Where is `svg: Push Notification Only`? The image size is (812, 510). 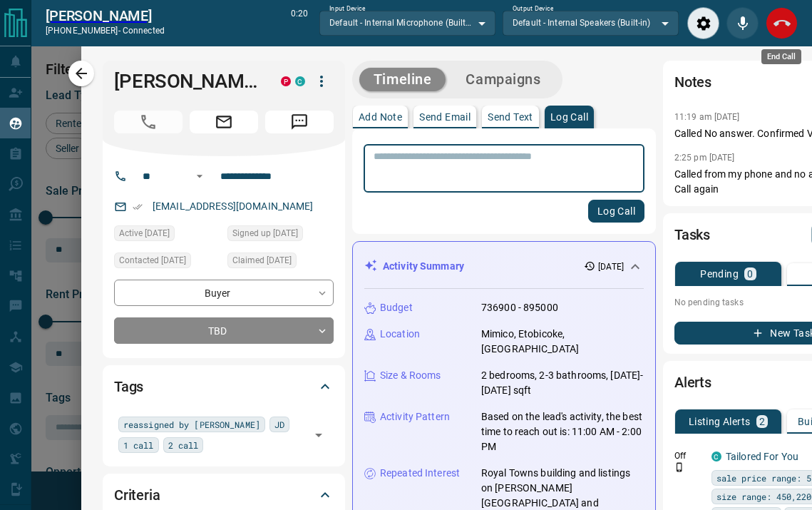 svg: Push Notification Only is located at coordinates (679, 467).